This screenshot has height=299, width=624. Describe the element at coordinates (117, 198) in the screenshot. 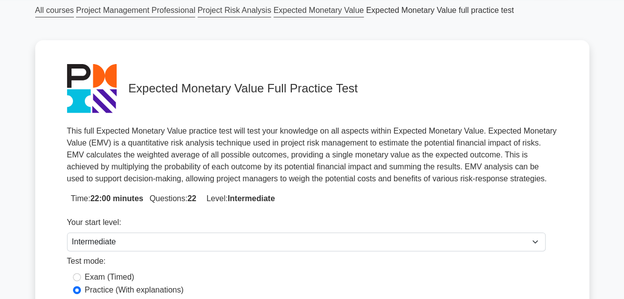

I see `strong: 22:00 minutes` at that location.